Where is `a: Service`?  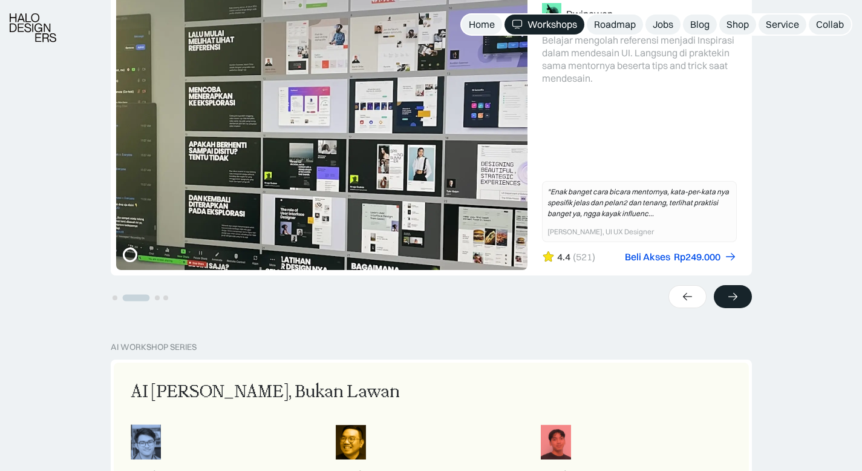 a: Service is located at coordinates (782, 24).